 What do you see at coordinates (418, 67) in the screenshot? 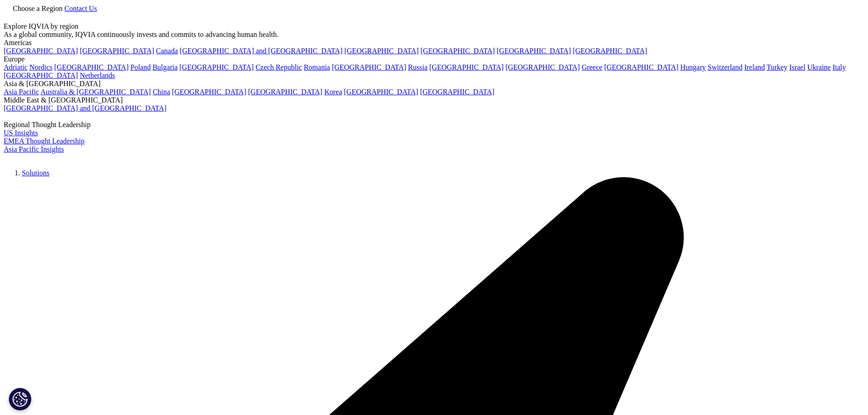
I see `a: Russia` at bounding box center [418, 67].